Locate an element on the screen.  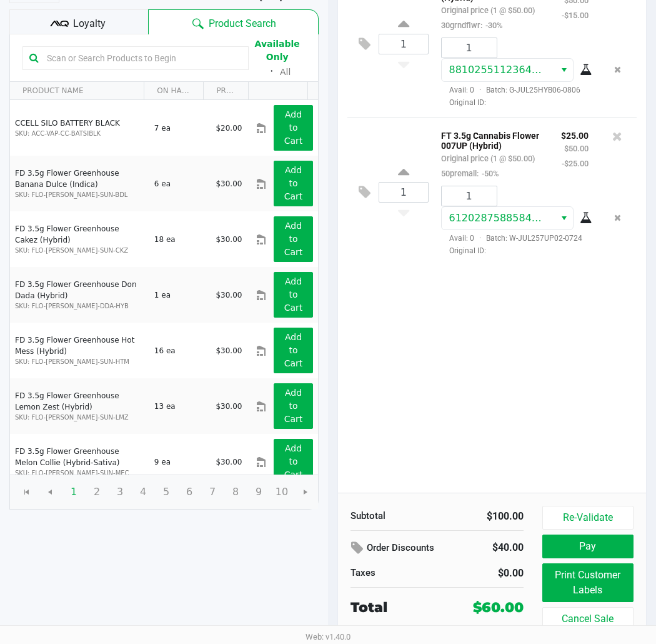
span: 6120287588584189 is located at coordinates (500, 218).